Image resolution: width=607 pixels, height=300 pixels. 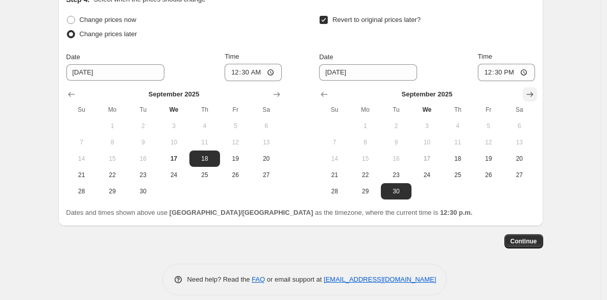 What do you see at coordinates (426, 110) in the screenshot?
I see `th: Wednesday` at bounding box center [426, 110].